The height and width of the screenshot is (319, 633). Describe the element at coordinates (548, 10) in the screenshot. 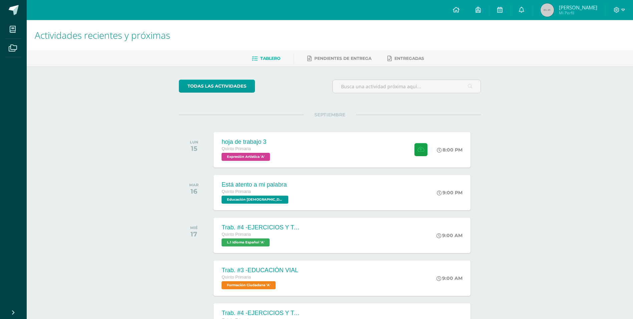

I see `img: 45x45` at that location.